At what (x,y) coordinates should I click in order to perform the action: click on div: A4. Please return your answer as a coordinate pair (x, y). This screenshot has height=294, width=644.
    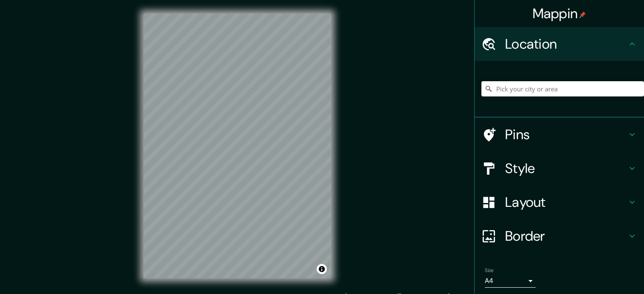
    Looking at the image, I should click on (510, 281).